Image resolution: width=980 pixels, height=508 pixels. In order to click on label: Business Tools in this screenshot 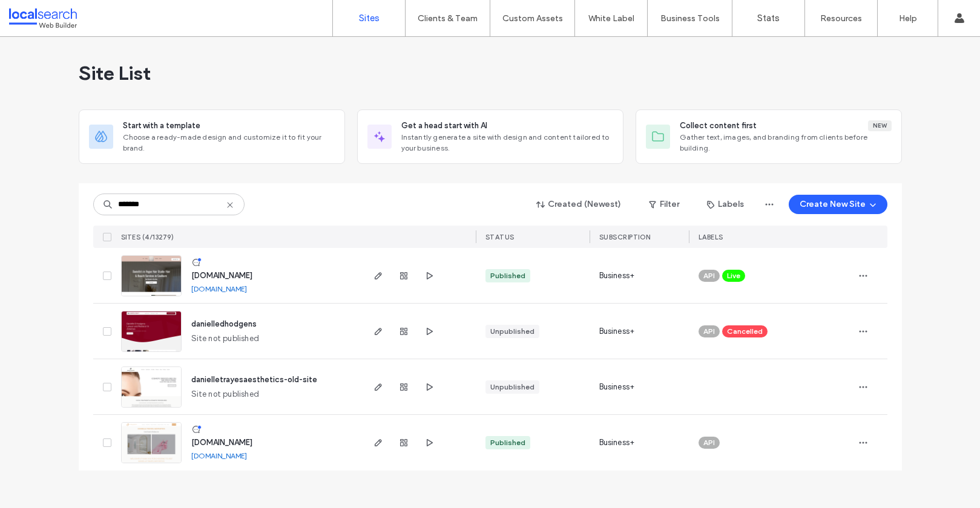, I will do `click(690, 18)`.